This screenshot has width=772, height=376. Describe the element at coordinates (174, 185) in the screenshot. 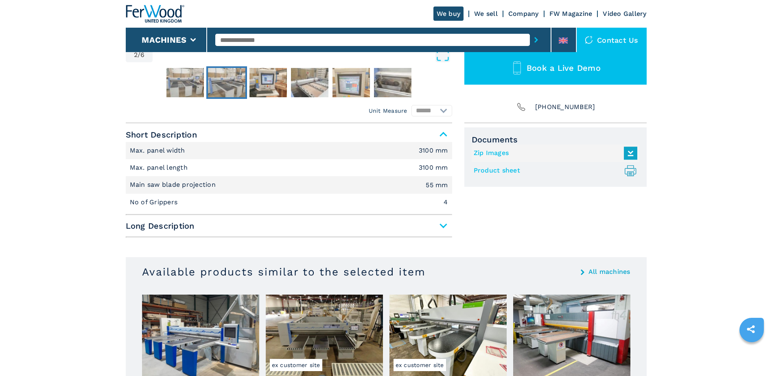

I see `p: Main saw blade projection` at that location.